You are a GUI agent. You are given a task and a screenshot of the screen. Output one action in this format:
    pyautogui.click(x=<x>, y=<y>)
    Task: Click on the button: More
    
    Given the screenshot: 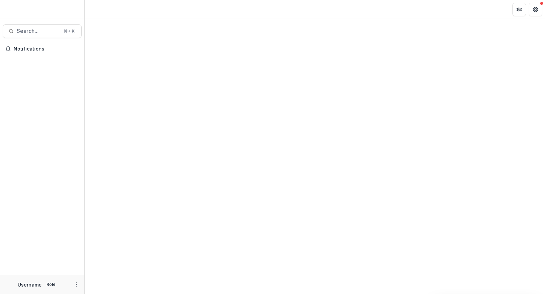 What is the action you would take?
    pyautogui.click(x=76, y=284)
    